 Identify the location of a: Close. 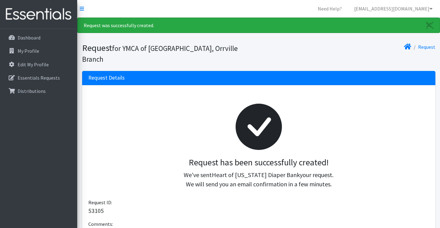
(429, 25).